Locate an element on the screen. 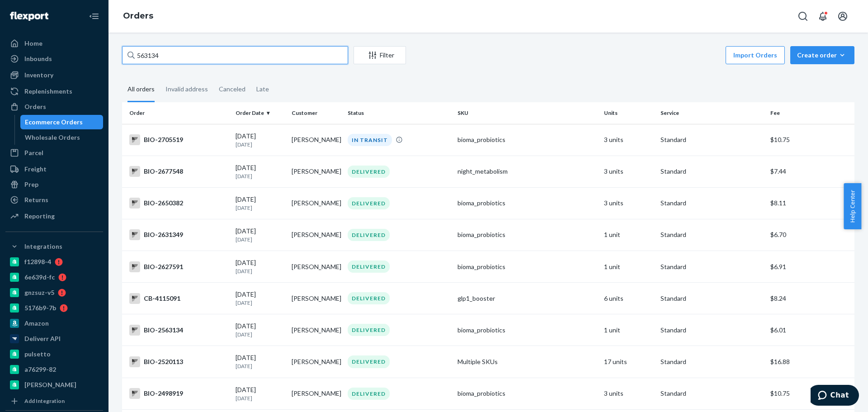 Image resolution: width=868 pixels, height=412 pixels. button: Integrations is located at coordinates (54, 246).